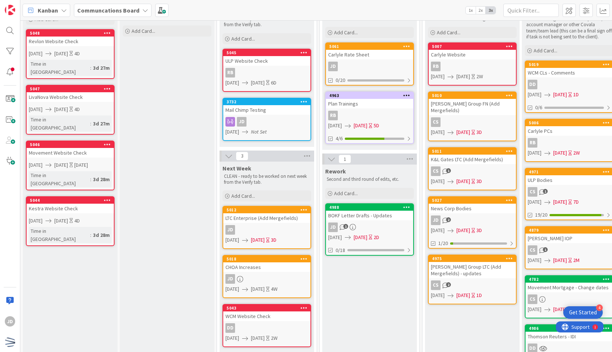 The width and height of the screenshot is (612, 352). Describe the element at coordinates (472, 259) in the screenshot. I see `div: 4975` at that location.